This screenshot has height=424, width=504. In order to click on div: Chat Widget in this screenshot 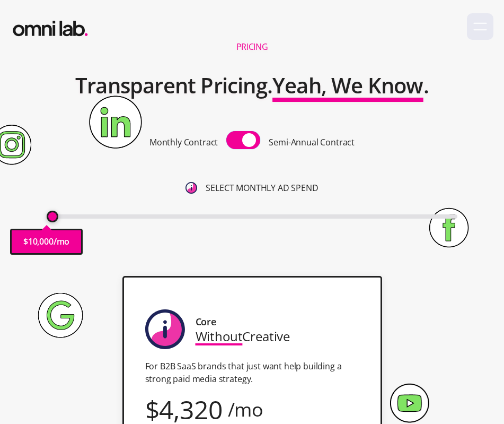, I will do `click(409, 363)`.